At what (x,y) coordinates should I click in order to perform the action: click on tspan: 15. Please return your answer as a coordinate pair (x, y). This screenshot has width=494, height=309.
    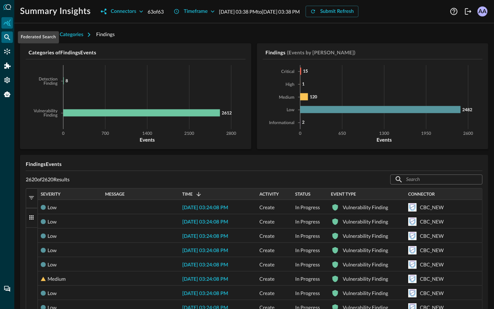
    Looking at the image, I should click on (306, 71).